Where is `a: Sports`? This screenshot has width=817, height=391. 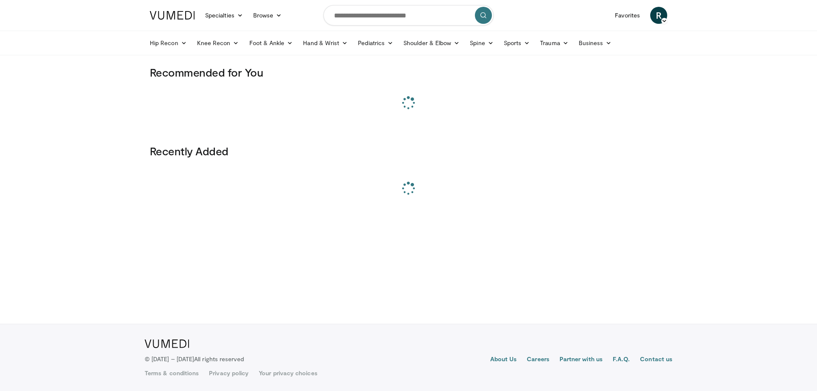
a: Sports is located at coordinates (517, 43).